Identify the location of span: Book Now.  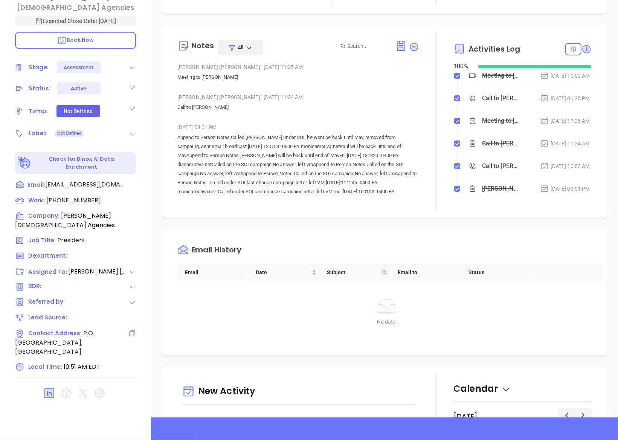
(76, 40).